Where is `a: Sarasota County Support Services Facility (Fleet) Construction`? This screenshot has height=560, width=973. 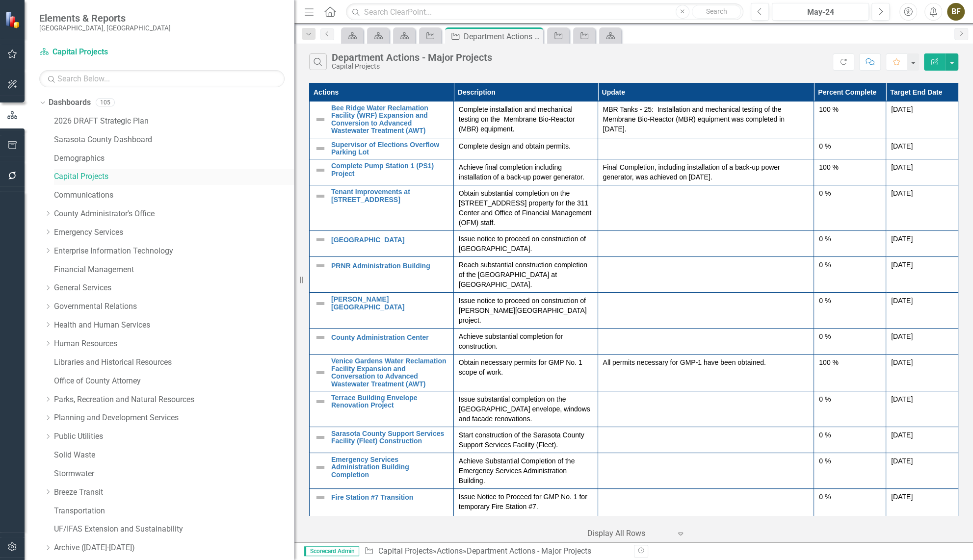
a: Sarasota County Support Services Facility (Fleet) Construction is located at coordinates (390, 437).